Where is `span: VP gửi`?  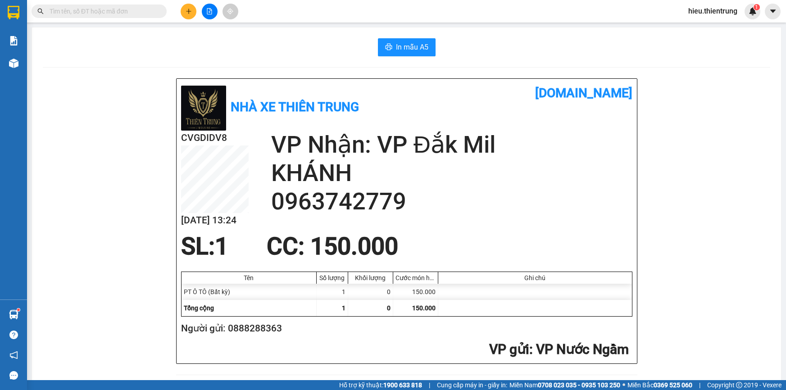 span: VP gửi is located at coordinates (509, 349).